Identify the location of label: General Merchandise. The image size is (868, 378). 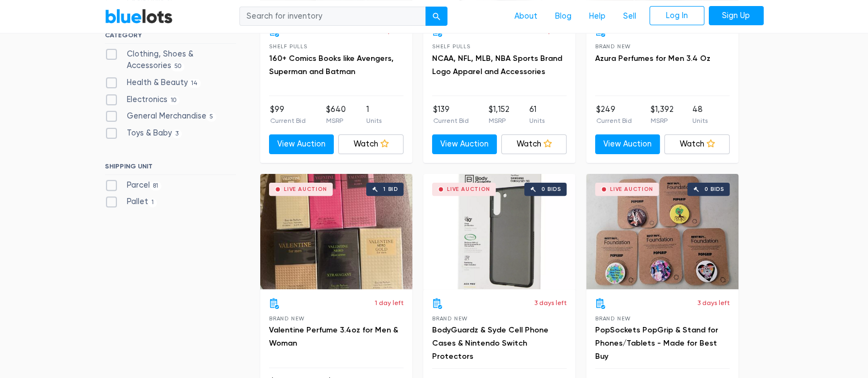
(161, 116).